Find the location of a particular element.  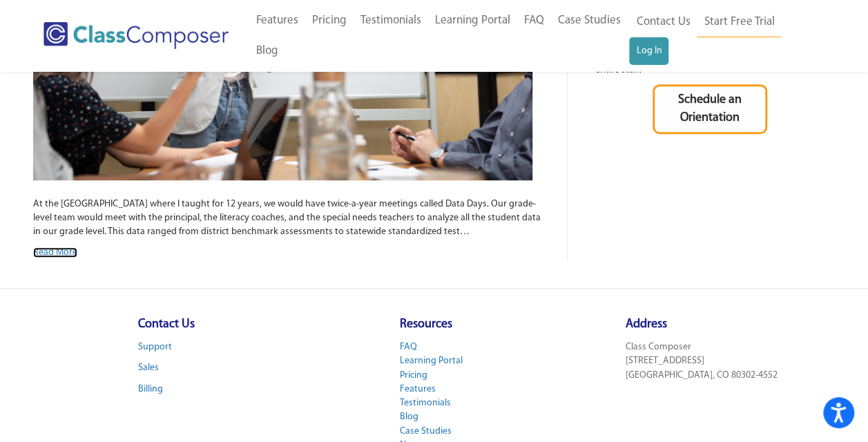

a: Read More is located at coordinates (55, 252).